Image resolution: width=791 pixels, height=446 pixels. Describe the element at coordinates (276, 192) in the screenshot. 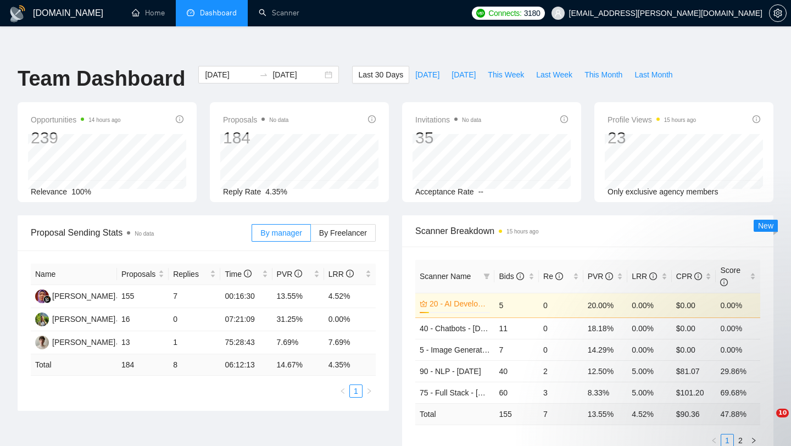

I see `span: 4.35%` at that location.